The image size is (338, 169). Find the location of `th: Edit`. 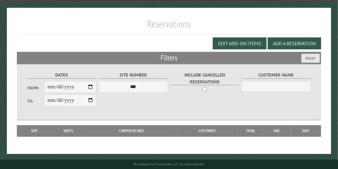

th: Edit is located at coordinates (306, 131).